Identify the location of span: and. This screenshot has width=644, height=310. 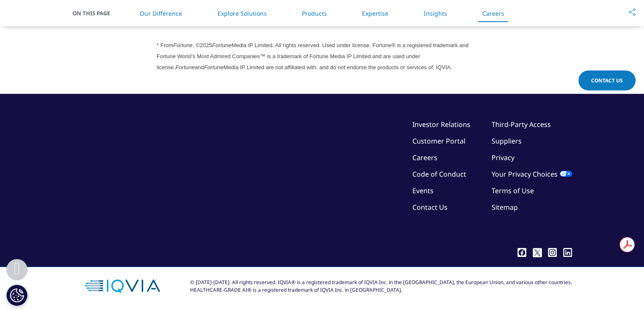
(200, 67).